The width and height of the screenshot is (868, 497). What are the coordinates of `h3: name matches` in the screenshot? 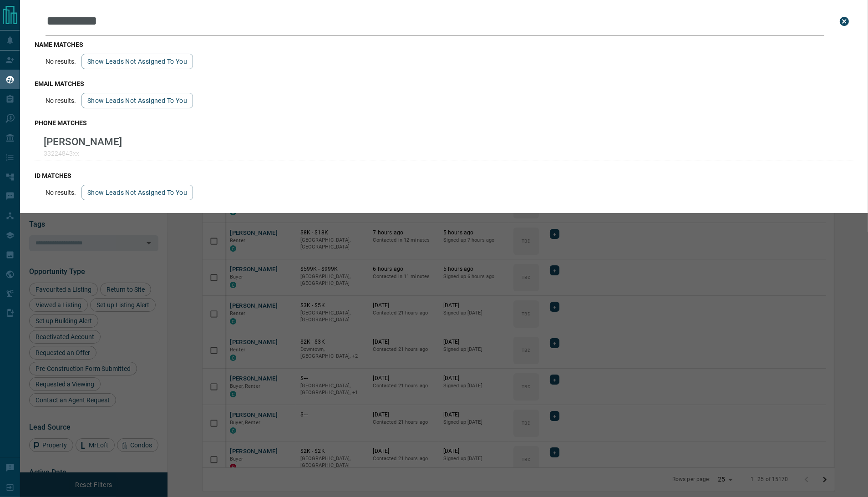 It's located at (444, 45).